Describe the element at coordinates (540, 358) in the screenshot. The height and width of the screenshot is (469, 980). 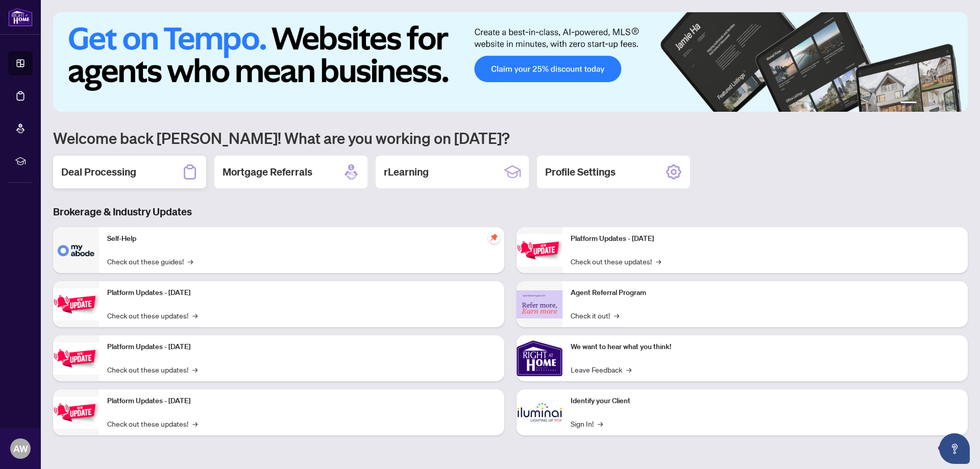
I see `img: We want to hear what you think!` at that location.